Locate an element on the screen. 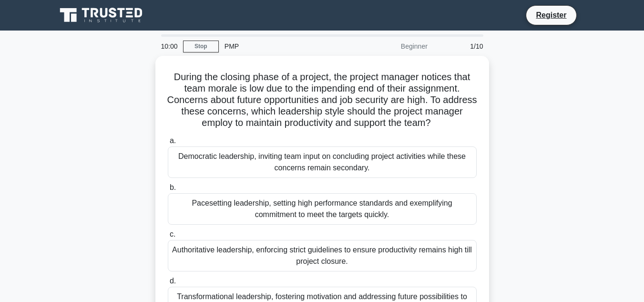 The height and width of the screenshot is (302, 644). div: PMP is located at coordinates (284, 46).